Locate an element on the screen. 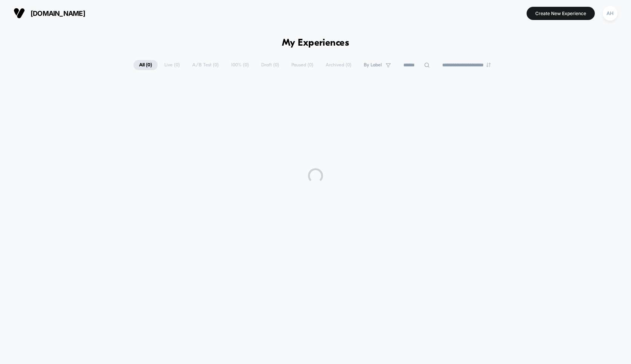 This screenshot has height=364, width=631. button: Create New Experience is located at coordinates (561, 13).